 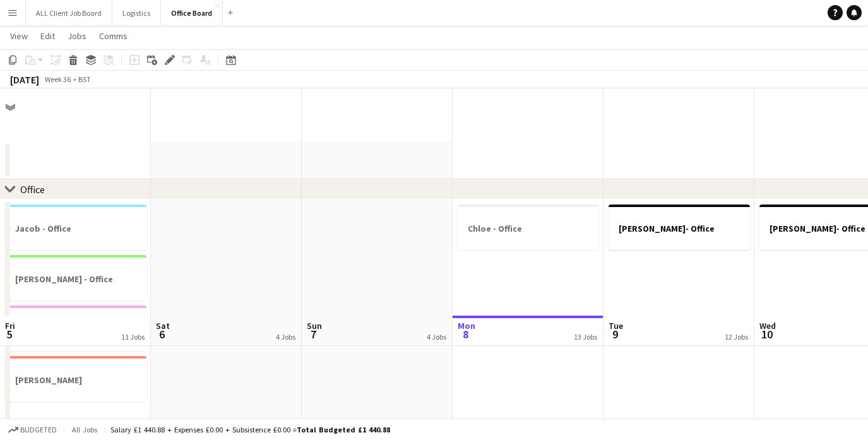 What do you see at coordinates (163, 326) in the screenshot?
I see `span: Sat` at bounding box center [163, 326].